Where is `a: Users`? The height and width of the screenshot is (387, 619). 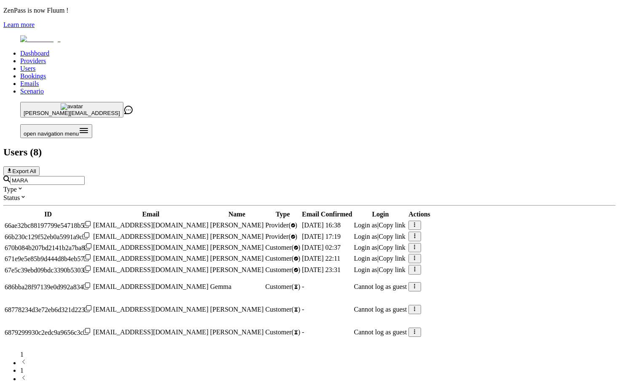
a: Users is located at coordinates (28, 68).